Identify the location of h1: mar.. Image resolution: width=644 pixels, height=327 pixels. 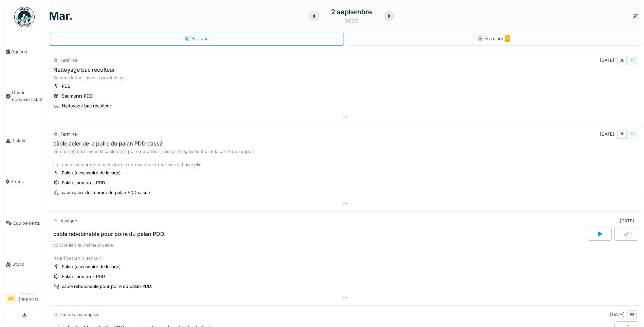
(61, 16).